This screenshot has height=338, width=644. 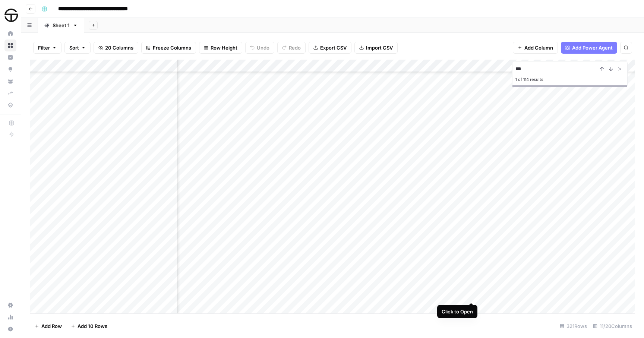 I want to click on span: Add 10 Rows, so click(x=93, y=326).